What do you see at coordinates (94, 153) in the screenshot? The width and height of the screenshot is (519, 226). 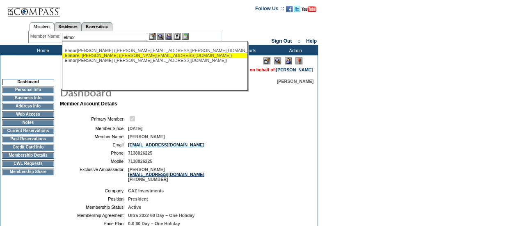 I see `td: Phone:` at bounding box center [94, 153].